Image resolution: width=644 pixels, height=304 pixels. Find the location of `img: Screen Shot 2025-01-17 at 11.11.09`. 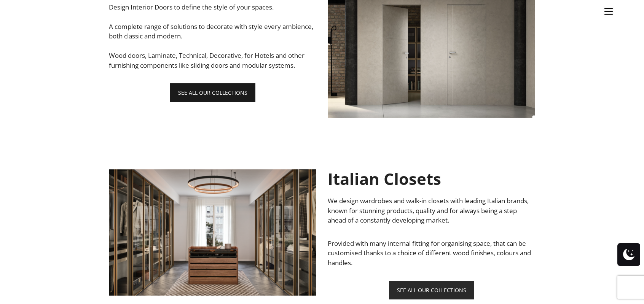

img: Screen Shot 2025-01-17 at 11.11.09 is located at coordinates (212, 232).